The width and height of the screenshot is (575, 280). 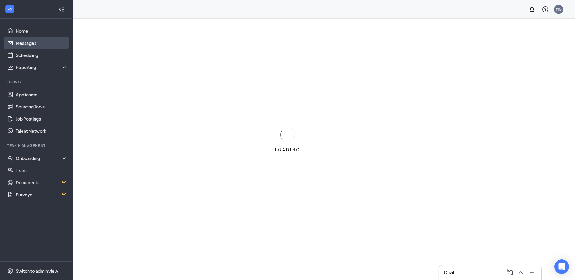 I want to click on svg: ComposeMessage, so click(x=510, y=272).